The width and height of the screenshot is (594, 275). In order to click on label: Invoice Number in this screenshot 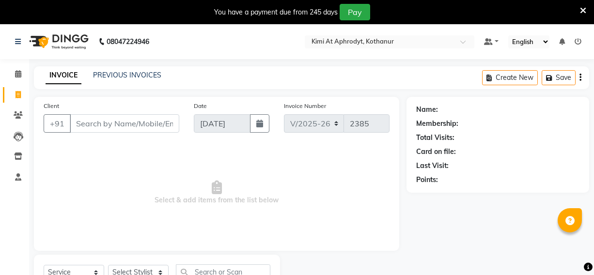, I will do `click(305, 106)`.